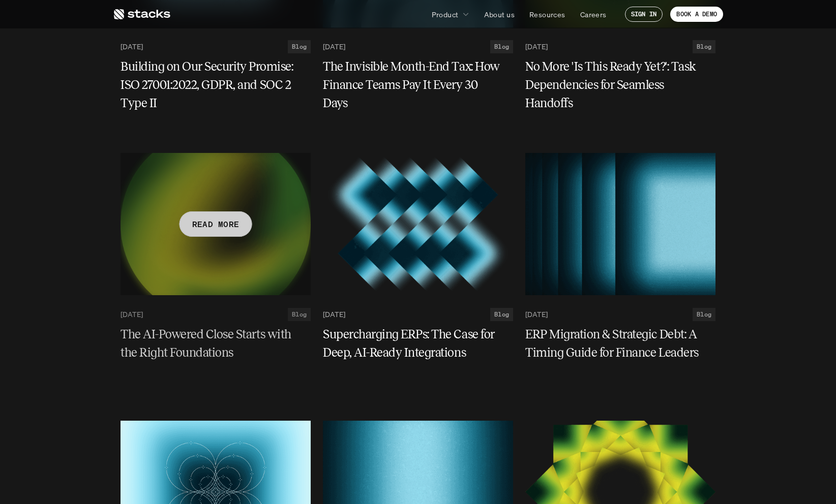 Image resolution: width=836 pixels, height=504 pixels. Describe the element at coordinates (216, 85) in the screenshot. I see `a: Building on Our Security Promise: ISO 27001:2022, GDPR, and SOC 2 Type II` at that location.